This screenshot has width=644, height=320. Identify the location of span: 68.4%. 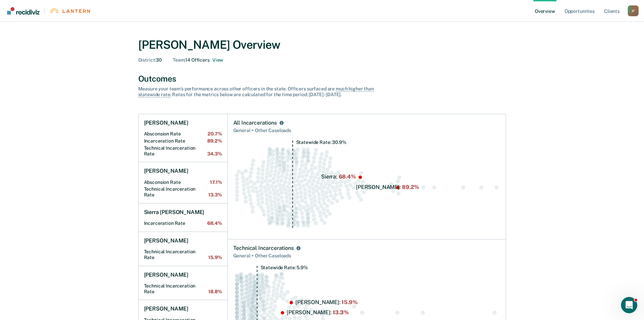
(215, 223).